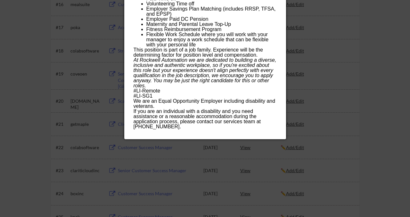 This screenshot has width=410, height=217. What do you see at coordinates (212, 12) in the screenshot?
I see `li: Employer Savings Plan Matching (includes RRSP, TFSA, and EPSP)` at bounding box center [212, 12].